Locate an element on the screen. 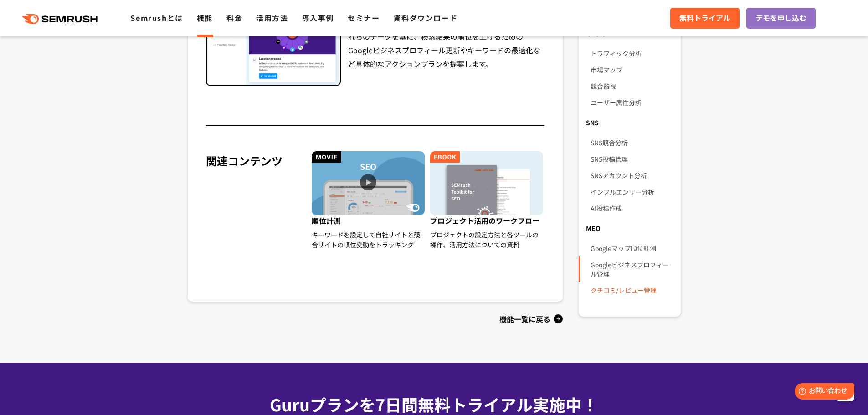 Image resolution: width=868 pixels, height=415 pixels. a: 順位計測 キーワードを設定して自社サイトと競合サイトの順位変動をトラッキング is located at coordinates (369, 206).